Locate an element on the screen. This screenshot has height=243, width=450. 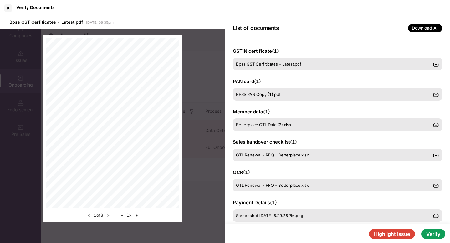
span: List of documents is located at coordinates (256, 28).